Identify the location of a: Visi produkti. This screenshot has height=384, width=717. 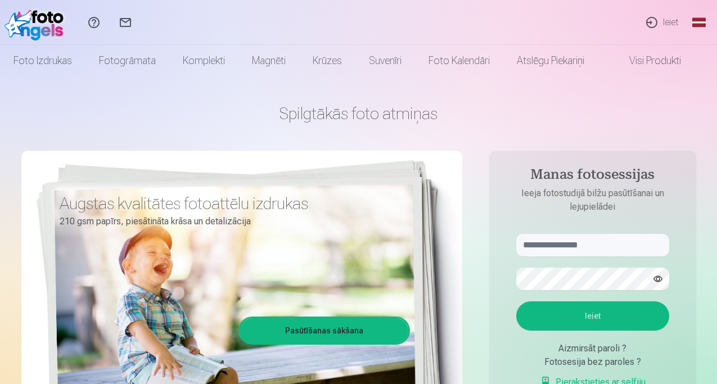
(646, 61).